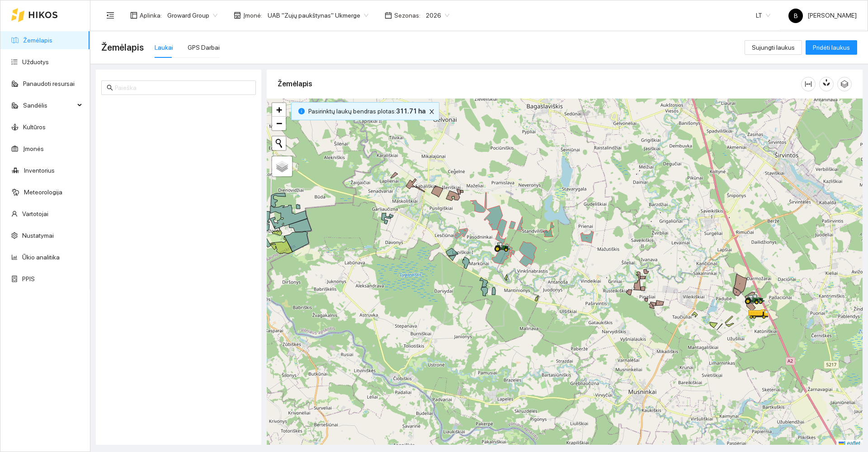 This screenshot has height=452, width=868. I want to click on b: 311.71 ha, so click(410, 111).